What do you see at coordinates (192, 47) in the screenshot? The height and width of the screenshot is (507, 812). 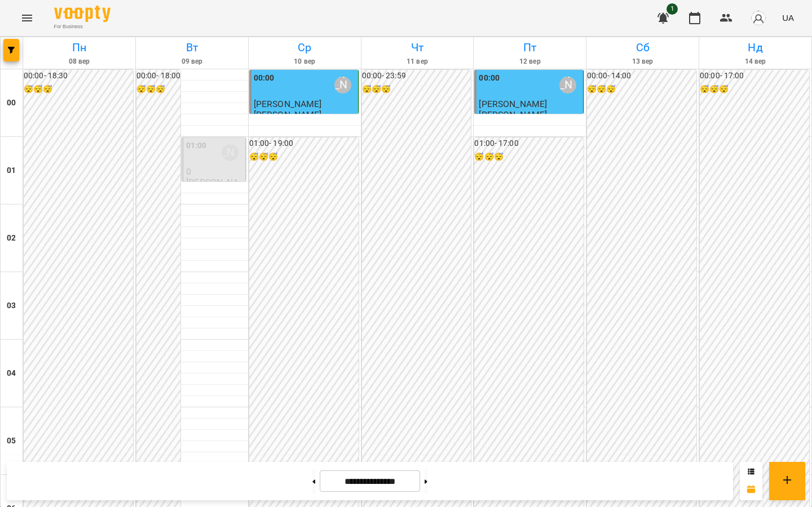 I see `h6: Вт` at bounding box center [192, 47].